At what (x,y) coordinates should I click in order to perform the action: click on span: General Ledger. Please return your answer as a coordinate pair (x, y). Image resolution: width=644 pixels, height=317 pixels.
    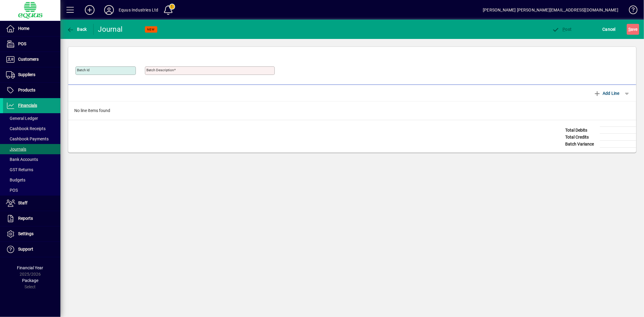
    Looking at the image, I should click on (22, 118).